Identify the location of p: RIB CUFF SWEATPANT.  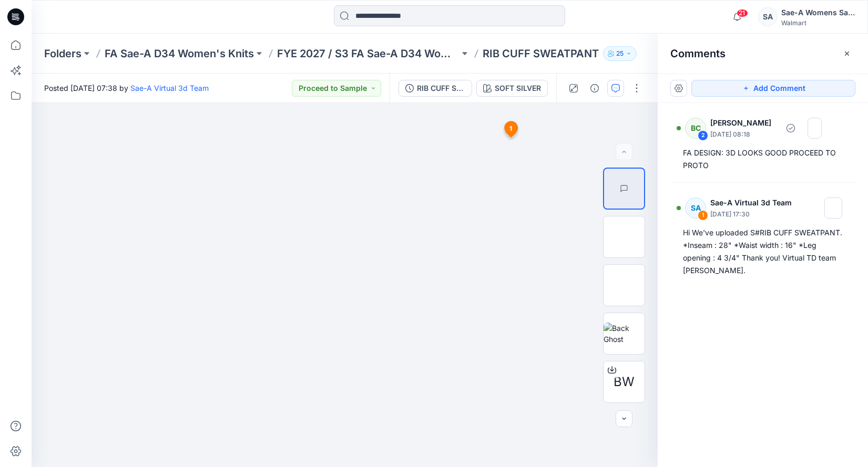
(540, 53).